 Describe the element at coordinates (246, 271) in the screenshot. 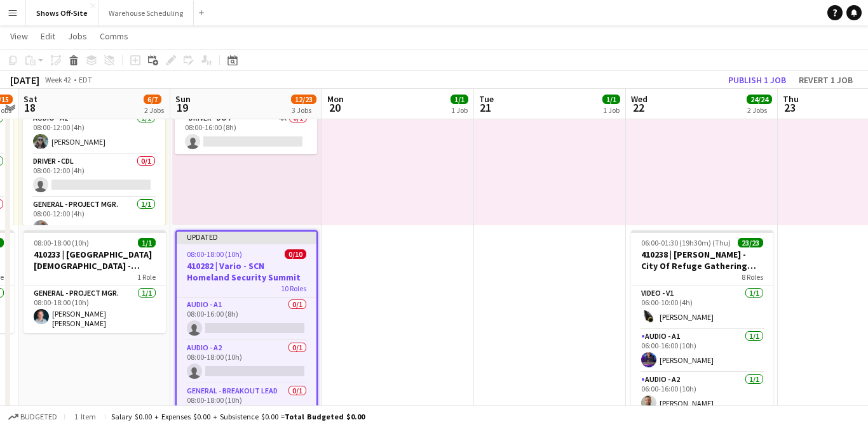

I see `h3: 410282 | Vario - SCN Homeland Security Summit` at that location.